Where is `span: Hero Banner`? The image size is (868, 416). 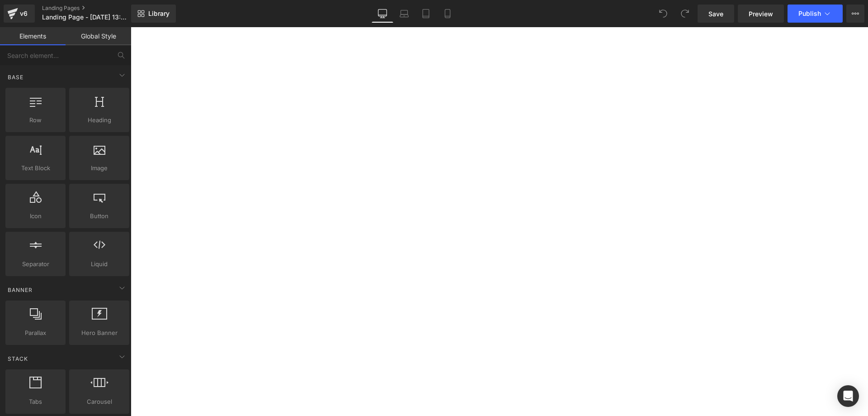
span: Hero Banner is located at coordinates (99, 333).